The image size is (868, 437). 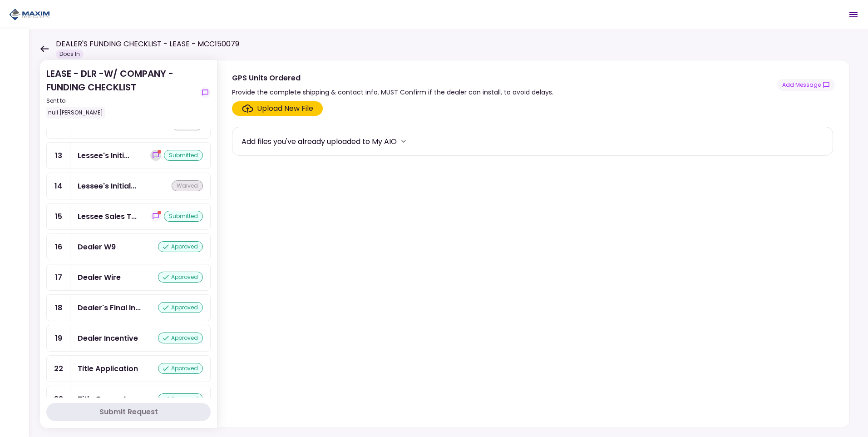 I want to click on div: 16, so click(x=58, y=247).